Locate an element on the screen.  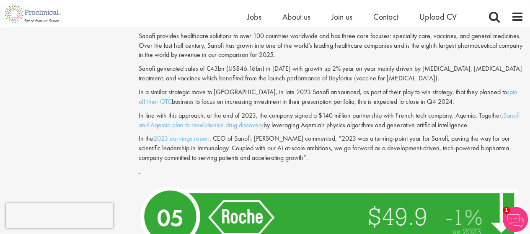
a: spin off their OTC is located at coordinates (328, 97).